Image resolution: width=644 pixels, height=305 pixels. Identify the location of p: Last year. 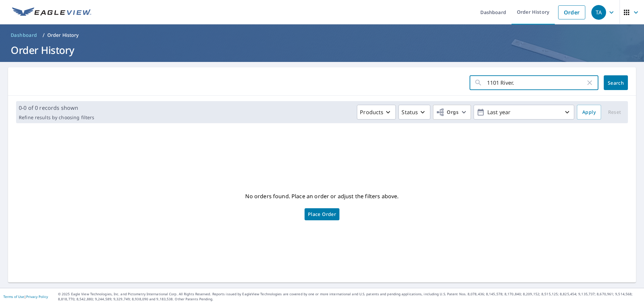
(524, 112).